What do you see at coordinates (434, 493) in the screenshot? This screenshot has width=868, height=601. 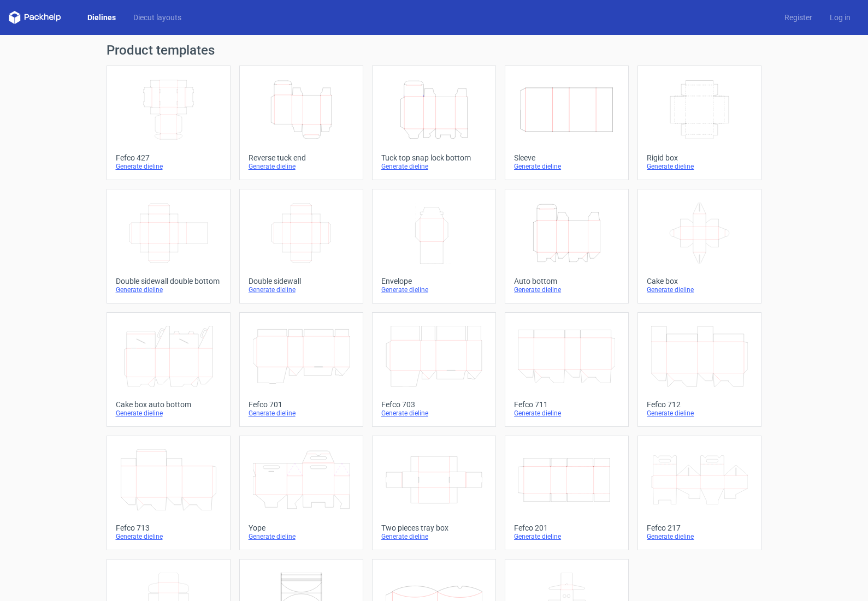 I see `a: Two pieces tray boxGenerate dieline` at bounding box center [434, 493].